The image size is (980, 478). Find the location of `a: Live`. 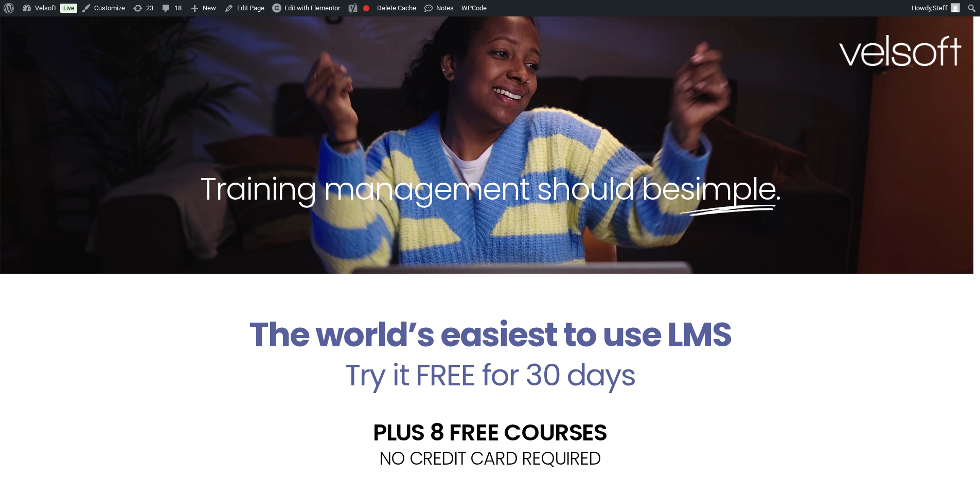

a: Live is located at coordinates (69, 8).